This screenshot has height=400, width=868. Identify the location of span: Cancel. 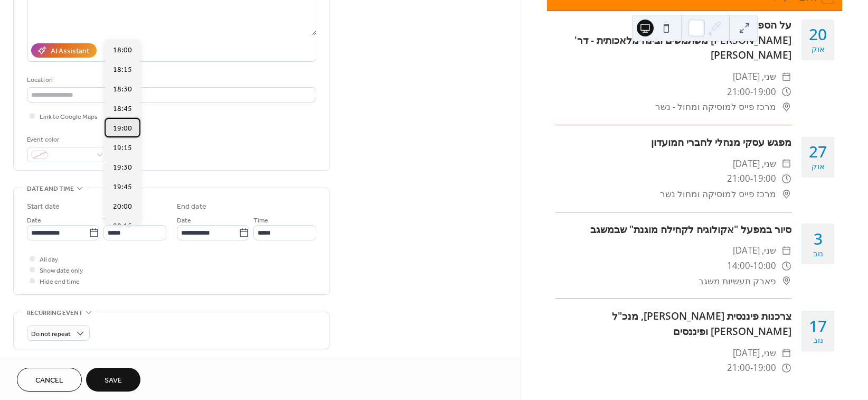
(49, 381).